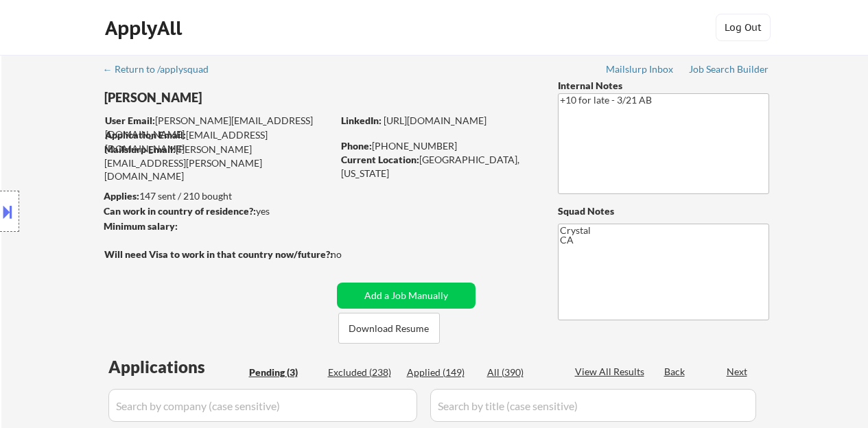 This screenshot has width=868, height=428. I want to click on button: Log Out, so click(743, 27).